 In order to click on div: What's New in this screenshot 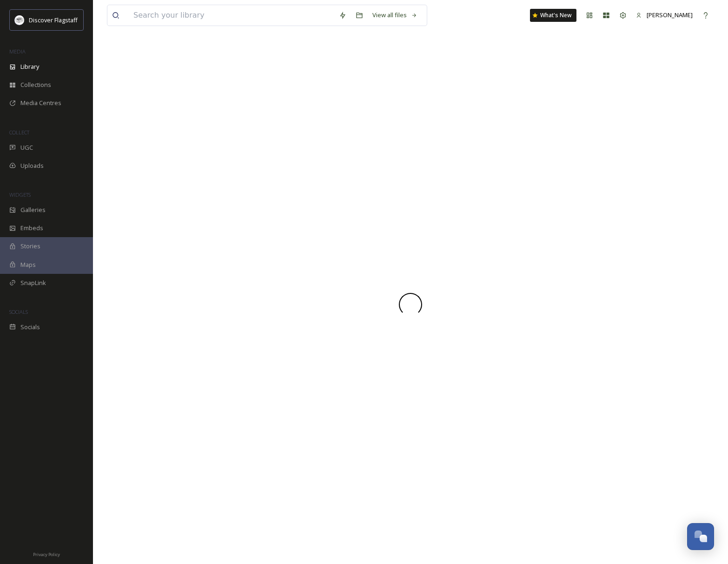, I will do `click(553, 16)`.